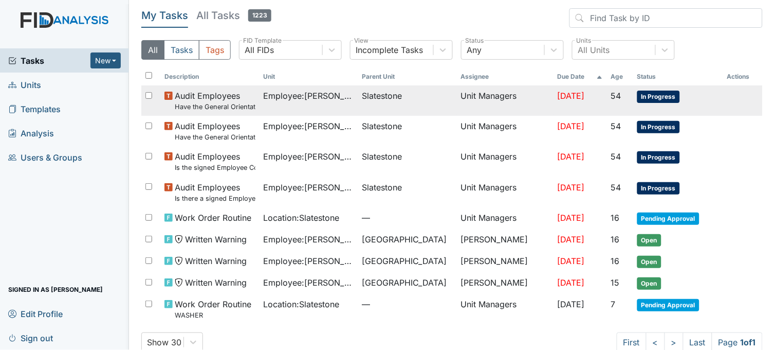 The height and width of the screenshot is (350, 775). What do you see at coordinates (153, 50) in the screenshot?
I see `button: All` at bounding box center [153, 50].